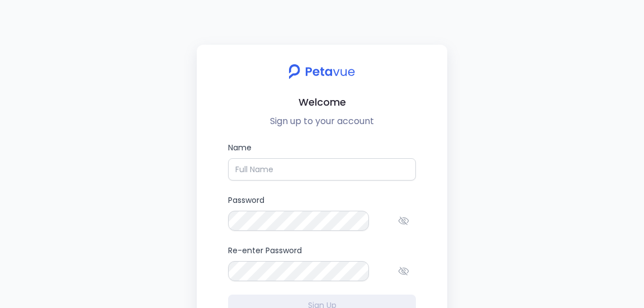  Describe the element at coordinates (322, 263) in the screenshot. I see `label: Re-enter Password` at that location.